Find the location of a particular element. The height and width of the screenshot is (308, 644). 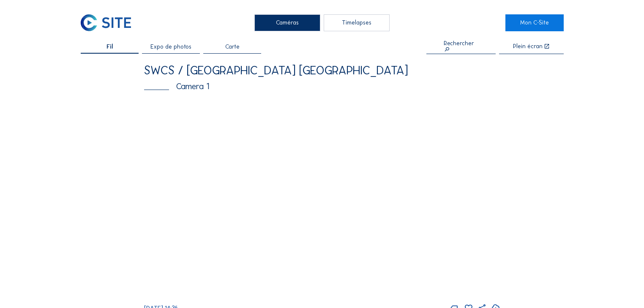

div: Timelapses is located at coordinates (356, 23).